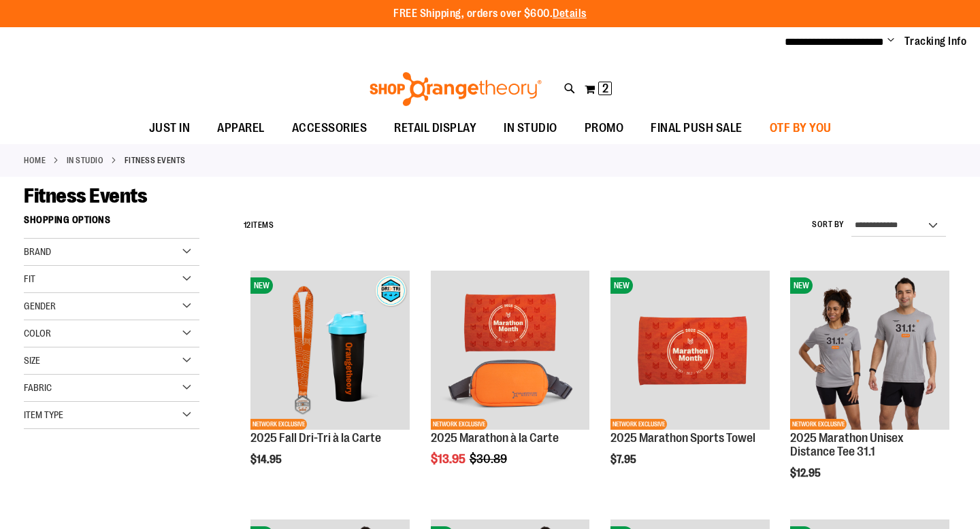  Describe the element at coordinates (800, 128) in the screenshot. I see `span: OTF BY YOU` at that location.